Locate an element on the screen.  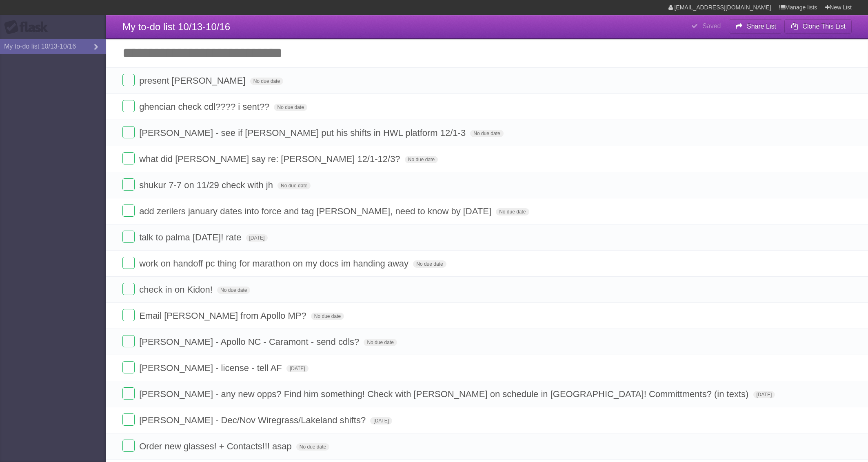
span: ghencian check cdl???? i sent?? is located at coordinates (205, 106).